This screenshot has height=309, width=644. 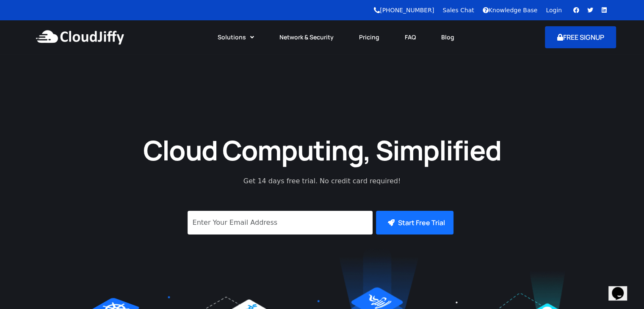 I want to click on p: Get 14 days free trial. No credit card required!, so click(x=322, y=181).